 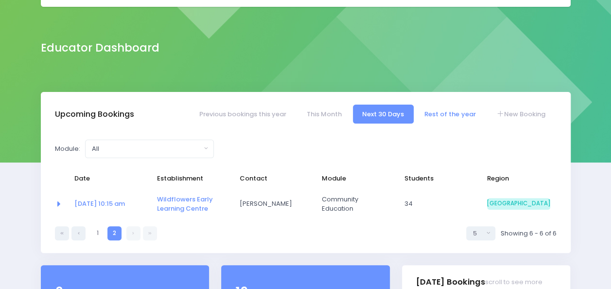 What do you see at coordinates (436, 204) in the screenshot?
I see `span: 34` at bounding box center [436, 204].